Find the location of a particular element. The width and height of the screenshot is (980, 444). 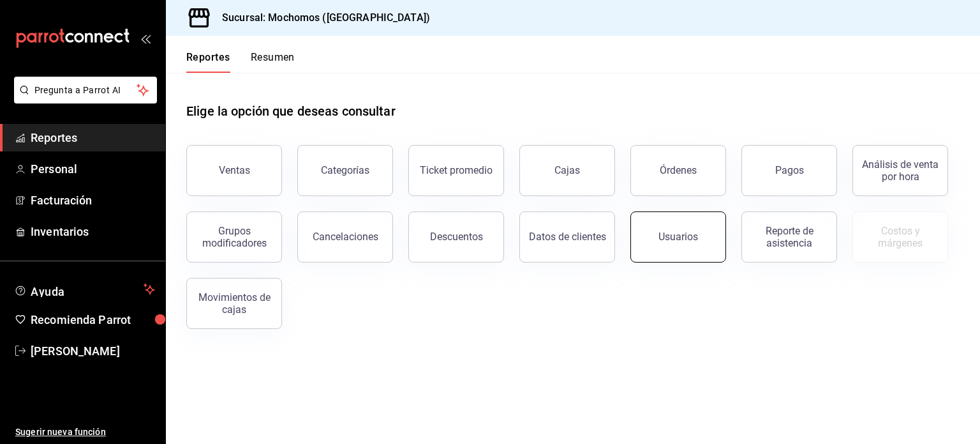

span: Sugerir nueva función is located at coordinates (85, 431).